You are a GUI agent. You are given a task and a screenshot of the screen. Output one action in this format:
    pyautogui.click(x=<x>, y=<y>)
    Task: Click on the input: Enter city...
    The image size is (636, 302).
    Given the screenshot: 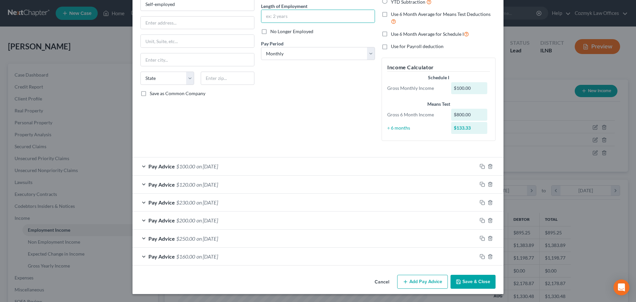 What is the action you would take?
    pyautogui.click(x=197, y=60)
    